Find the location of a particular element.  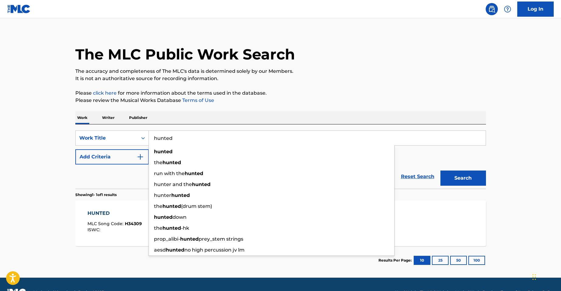

p: It is not an authoritative source for recording information. is located at coordinates (280, 79).